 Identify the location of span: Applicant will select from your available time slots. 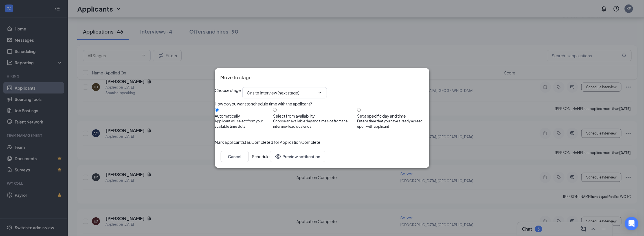
(244, 124).